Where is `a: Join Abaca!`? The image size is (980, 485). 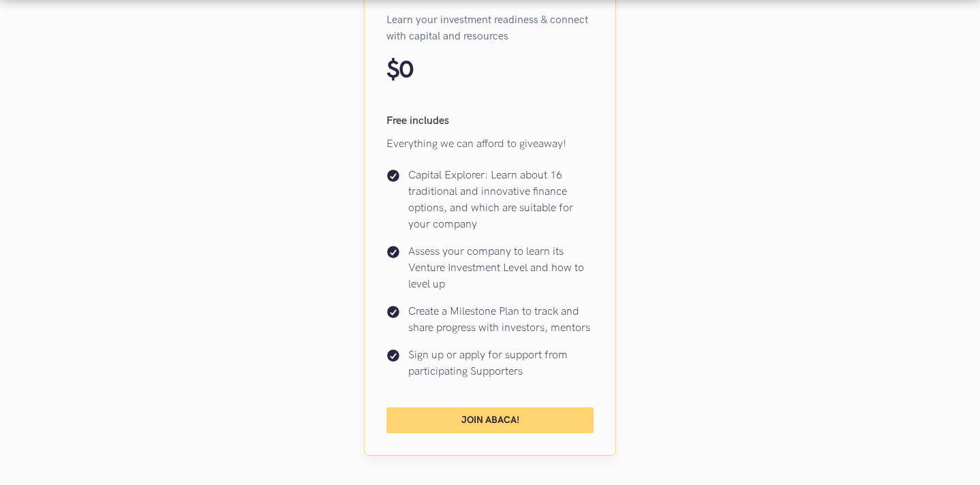 a: Join Abaca! is located at coordinates (490, 419).